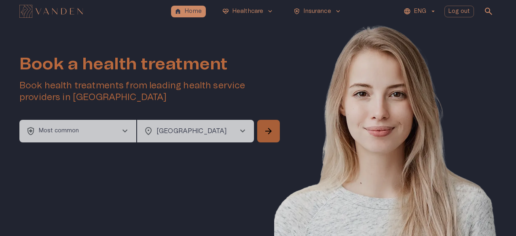 The image size is (516, 236). Describe the element at coordinates (148, 131) in the screenshot. I see `span: location_on` at that location.